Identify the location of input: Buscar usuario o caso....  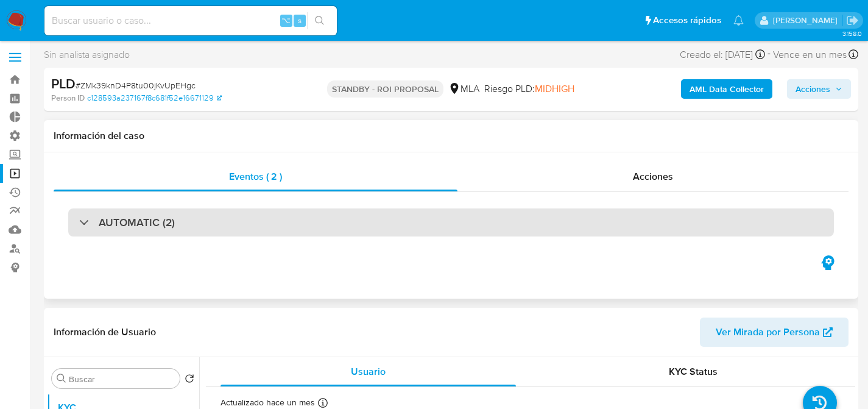
(191, 21).